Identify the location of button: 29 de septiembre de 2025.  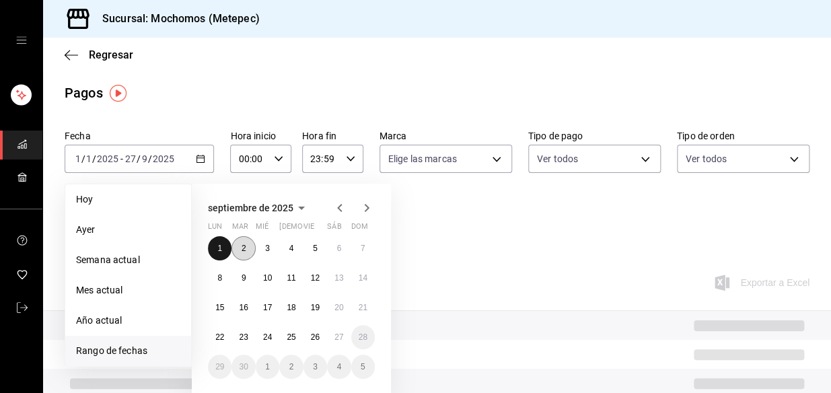
(219, 367).